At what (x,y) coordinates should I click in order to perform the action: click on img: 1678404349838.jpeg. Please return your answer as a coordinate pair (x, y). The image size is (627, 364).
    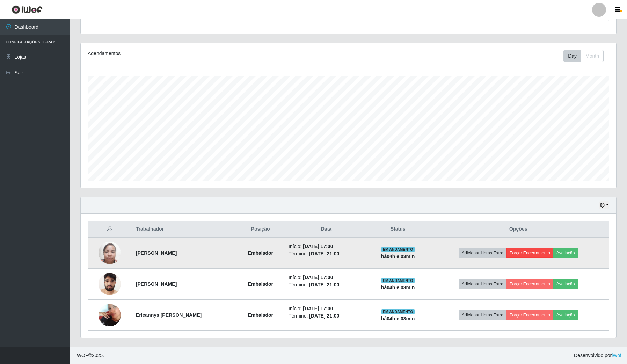
    Looking at the image, I should click on (110, 252).